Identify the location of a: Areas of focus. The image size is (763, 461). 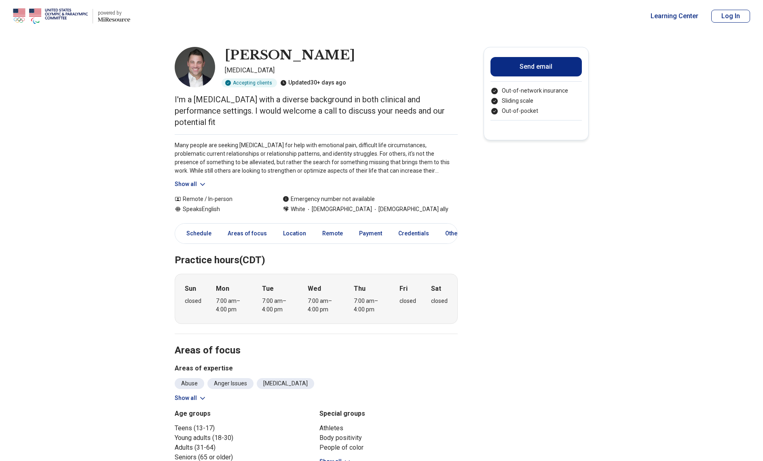
(247, 233).